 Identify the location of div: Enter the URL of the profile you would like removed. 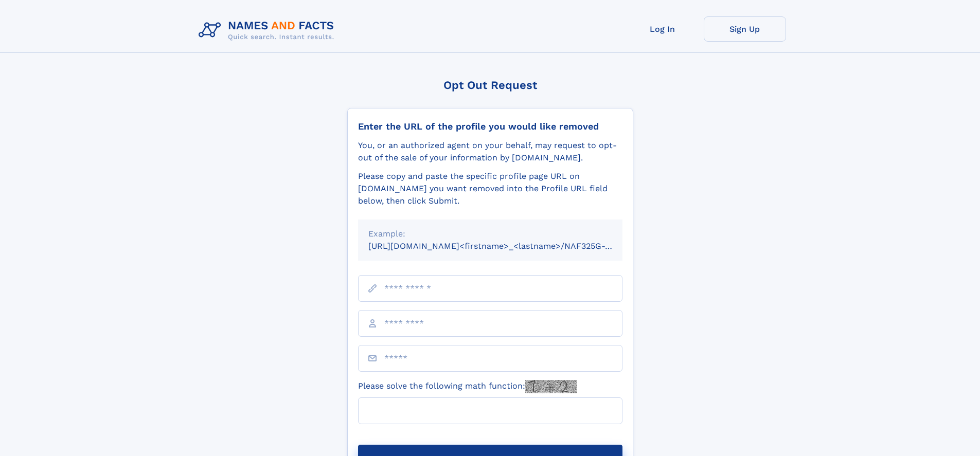
(491, 127).